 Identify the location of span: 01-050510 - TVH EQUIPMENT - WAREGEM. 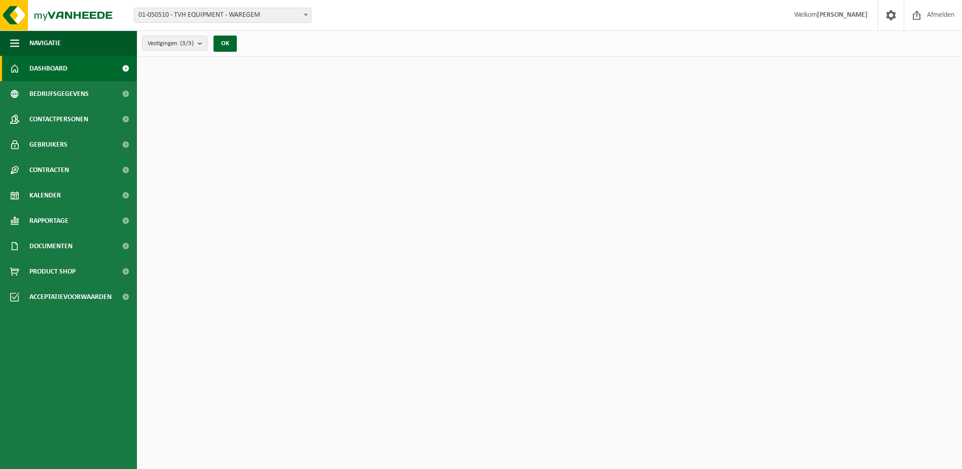
(223, 15).